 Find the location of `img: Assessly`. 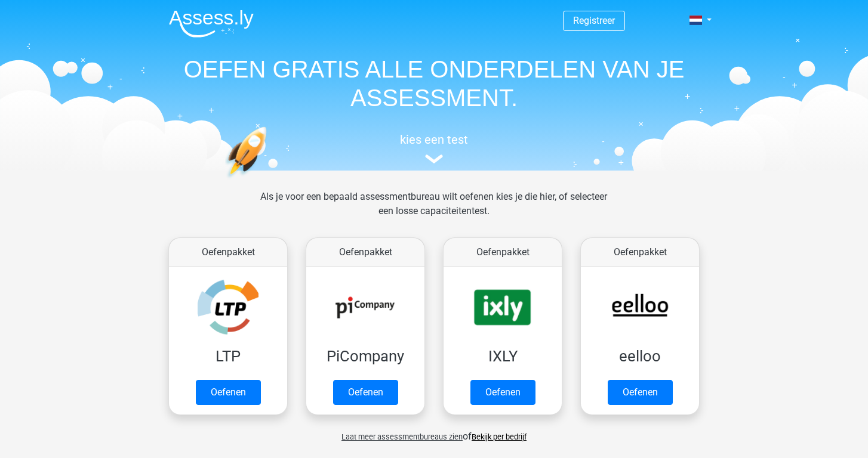

img: Assessly is located at coordinates (211, 23).